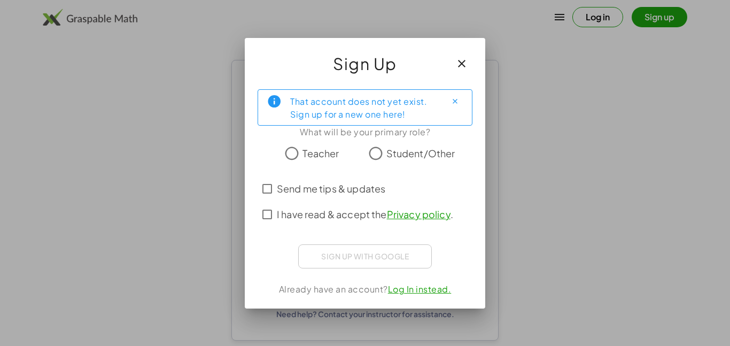 Image resolution: width=730 pixels, height=346 pixels. I want to click on a: Privacy policy, so click(419, 214).